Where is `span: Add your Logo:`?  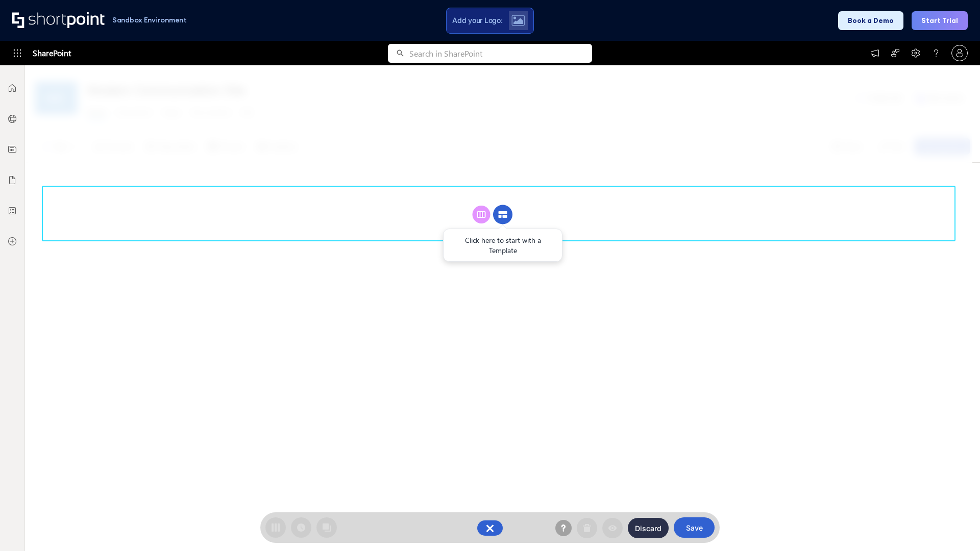
span: Add your Logo: is located at coordinates (477, 20).